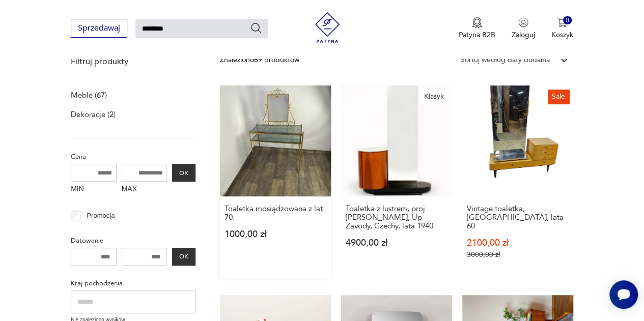 This screenshot has width=644, height=321. I want to click on p: Meble (67), so click(88, 95).